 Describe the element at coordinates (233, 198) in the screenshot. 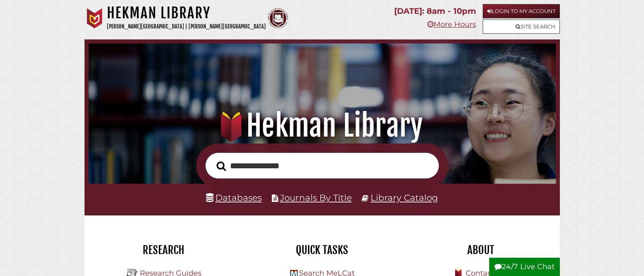

I see `a: Databases` at that location.